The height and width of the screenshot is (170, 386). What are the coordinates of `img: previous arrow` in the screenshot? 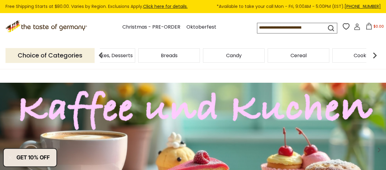 It's located at (101, 55).